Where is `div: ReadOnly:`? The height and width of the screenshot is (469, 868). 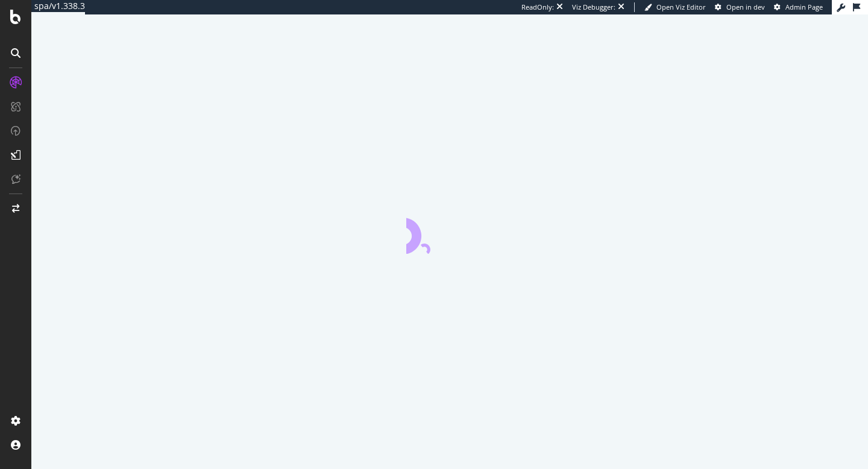
div: ReadOnly: is located at coordinates (537, 7).